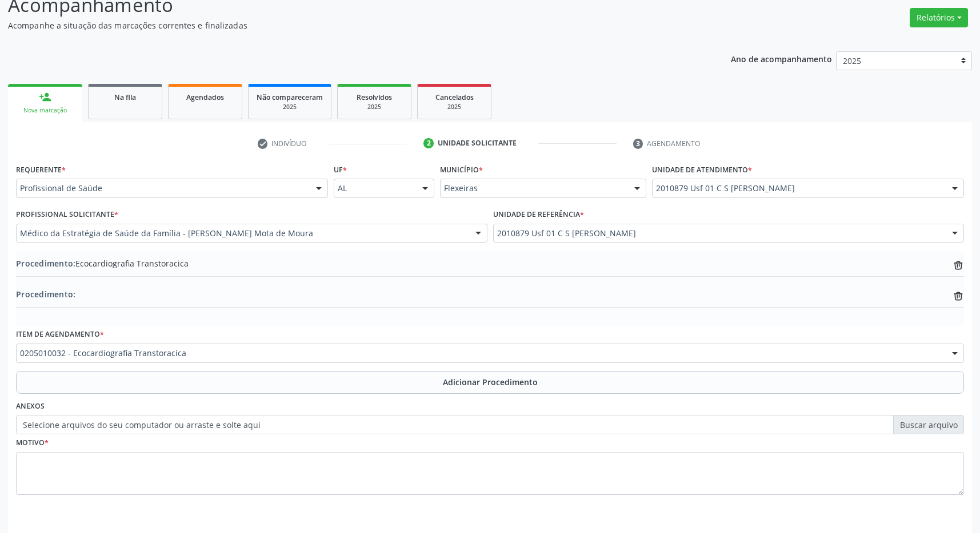 This screenshot has width=980, height=533. What do you see at coordinates (461, 169) in the screenshot?
I see `label: Município` at bounding box center [461, 169].